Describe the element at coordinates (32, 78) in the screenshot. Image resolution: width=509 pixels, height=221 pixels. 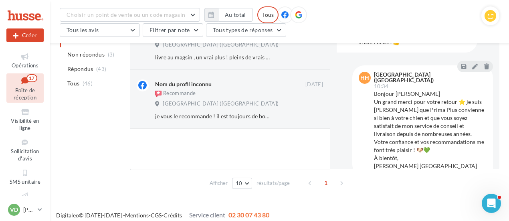
I see `div: 17` at that location.